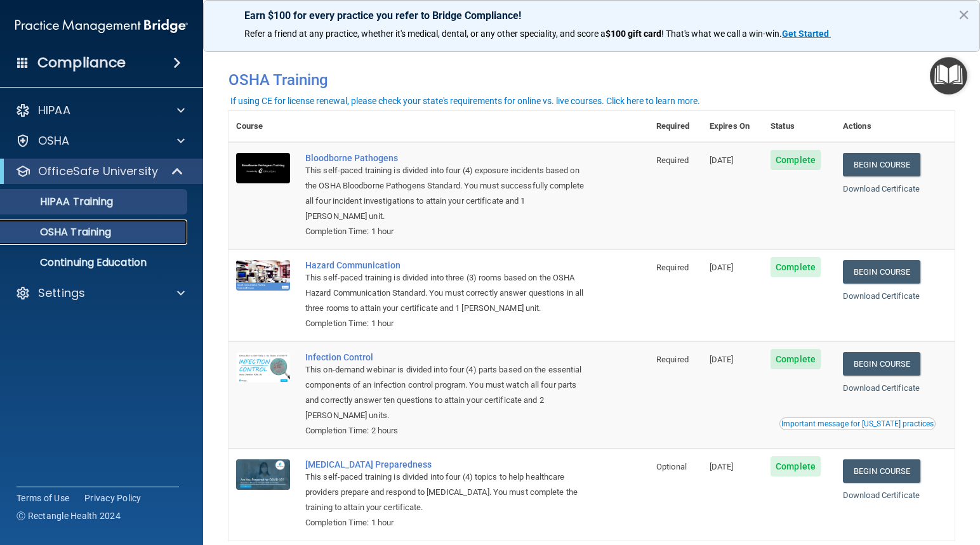  I want to click on a: Settings, so click(99, 293).